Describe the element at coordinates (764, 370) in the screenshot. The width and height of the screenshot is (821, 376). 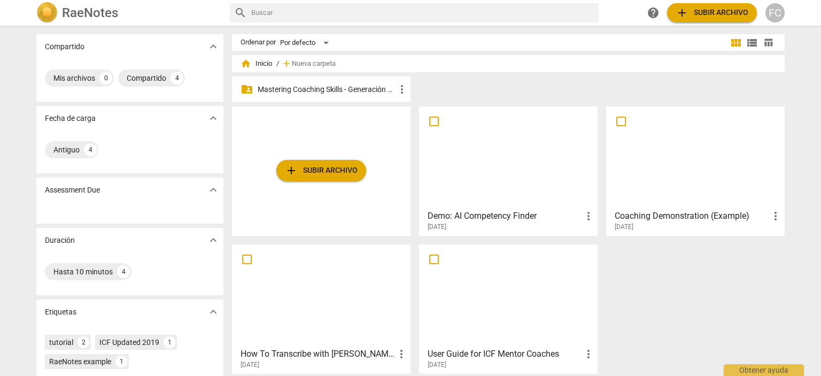
I see `div: Obtener ayuda` at that location.